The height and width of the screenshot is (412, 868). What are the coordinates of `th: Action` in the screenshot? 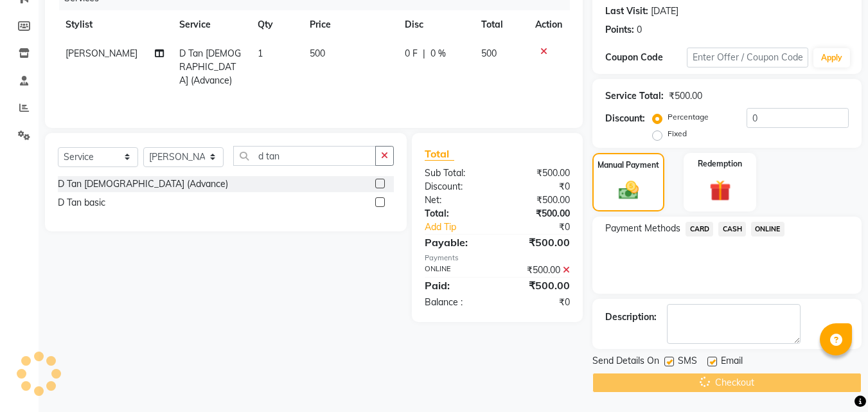 It's located at (548, 24).